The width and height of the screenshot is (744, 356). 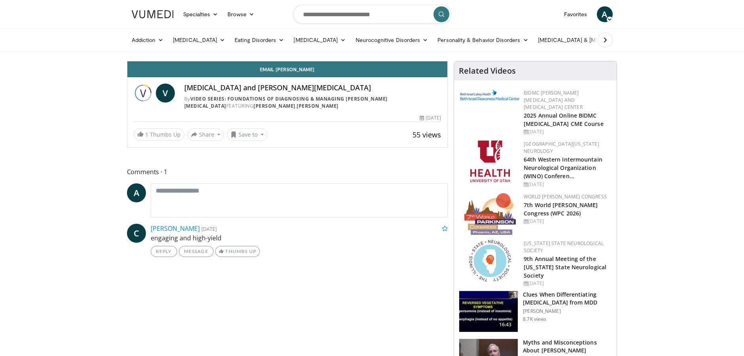 I want to click on a: 64th Western Intermountain Neurological Organization (WINO) Conferen…, so click(x=563, y=167).